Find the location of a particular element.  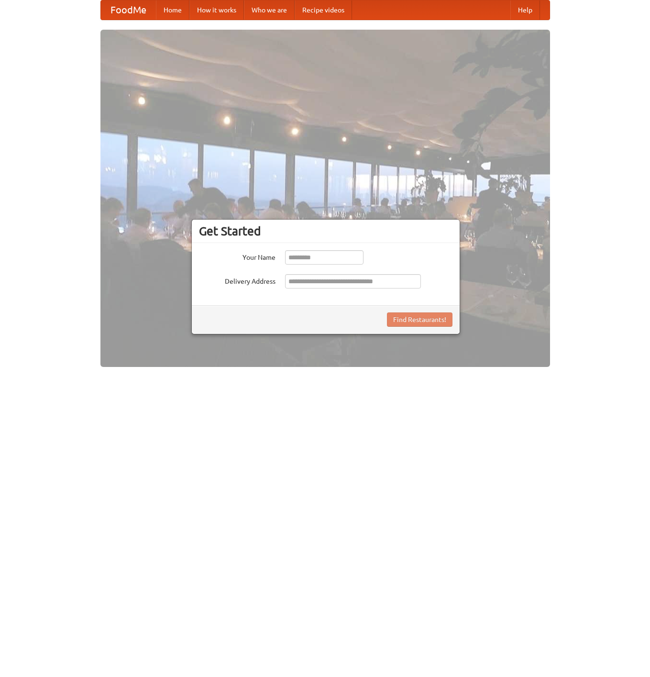

a: Who we are is located at coordinates (269, 10).